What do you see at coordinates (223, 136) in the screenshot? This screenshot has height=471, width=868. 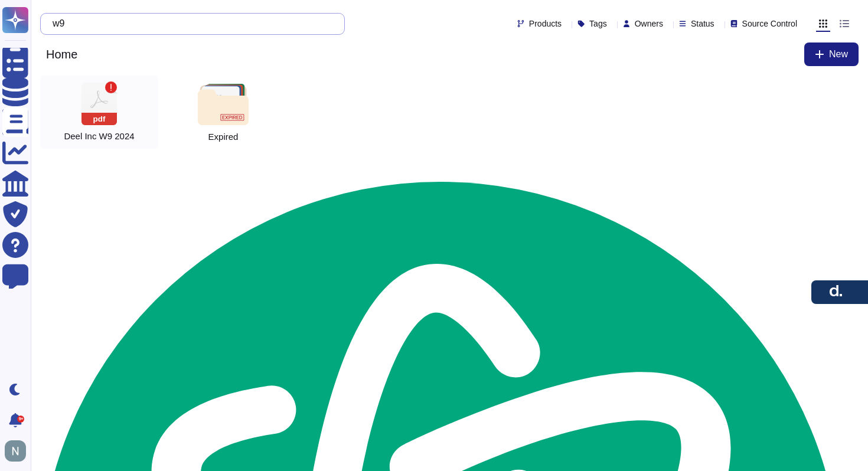 I see `span: Expired` at bounding box center [223, 136].